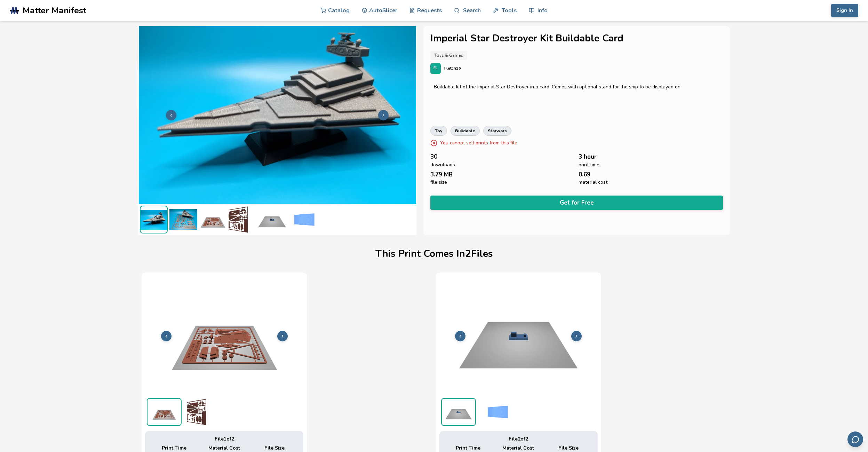 The height and width of the screenshot is (452, 868). What do you see at coordinates (576, 87) in the screenshot?
I see `div: Buildable kit of the Imperial Star Destroyer in a card. Comes with optional stand for the ship to...` at bounding box center [576, 87].